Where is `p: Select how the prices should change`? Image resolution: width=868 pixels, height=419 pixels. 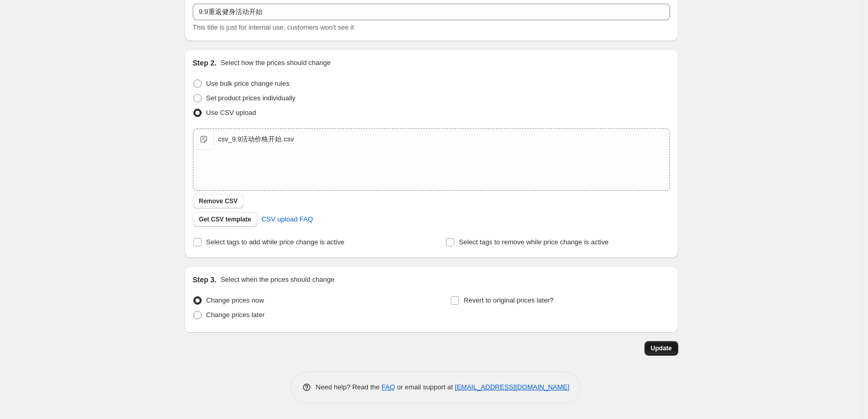
p: Select how the prices should change is located at coordinates (275, 63).